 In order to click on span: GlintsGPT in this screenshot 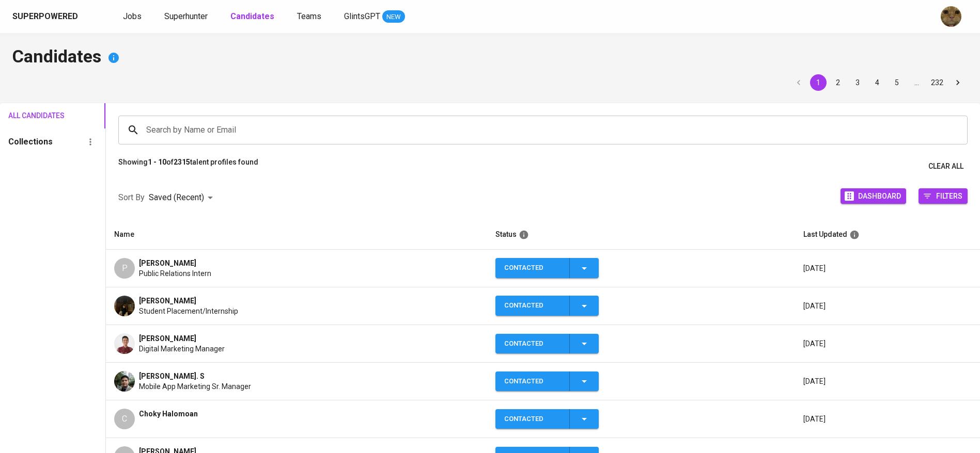, I will do `click(362, 16)`.